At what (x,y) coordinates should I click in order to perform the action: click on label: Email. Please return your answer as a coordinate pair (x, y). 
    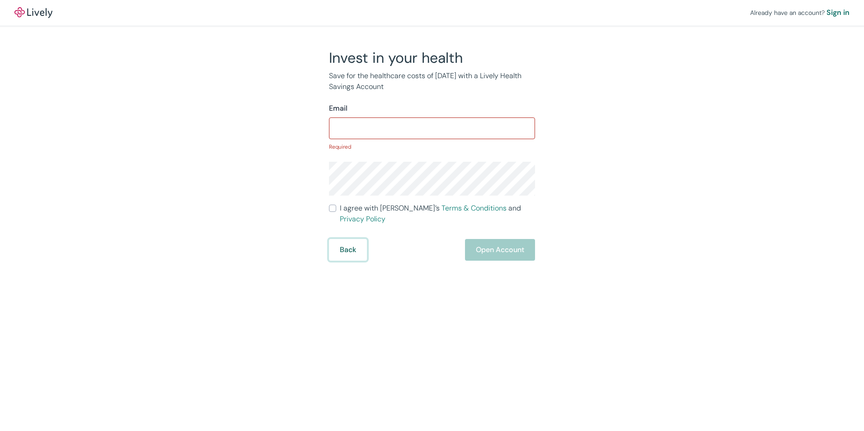
    Looking at the image, I should click on (338, 108).